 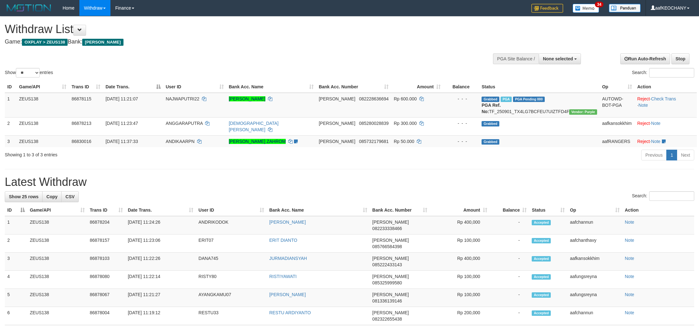 I want to click on h1: Latest Withdraw, so click(x=349, y=182).